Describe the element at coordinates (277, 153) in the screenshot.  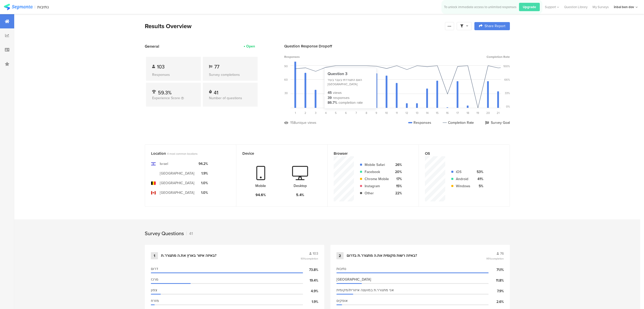
I see `div: Device` at that location.